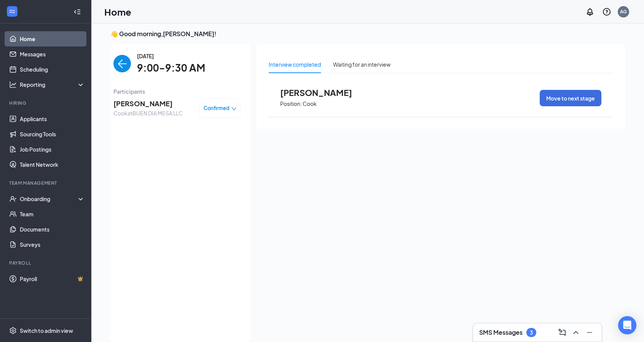  What do you see at coordinates (532, 333) in the screenshot?
I see `div: 3` at bounding box center [532, 333].